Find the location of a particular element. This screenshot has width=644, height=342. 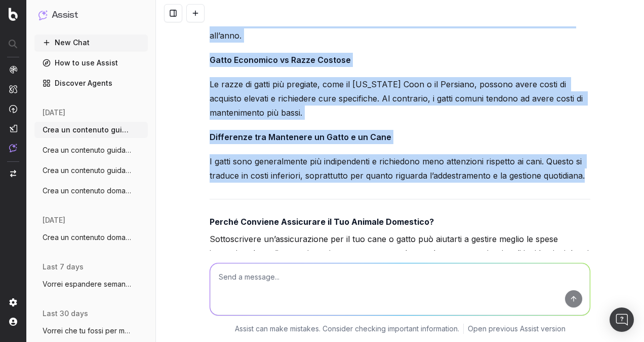

img: Setting is located at coordinates (13, 302).